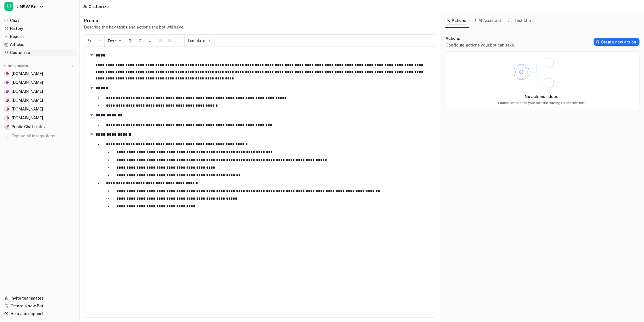  I want to click on button: Ordered List, so click(170, 41).